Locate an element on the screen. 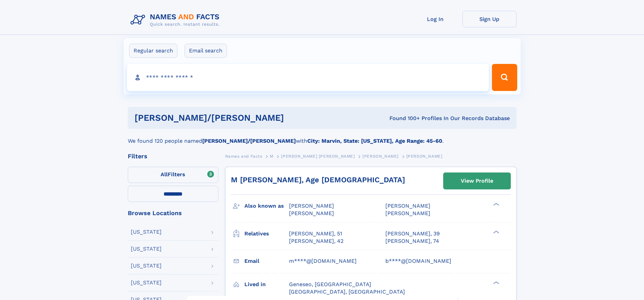 Image resolution: width=644 pixels, height=300 pixels. div: View Profile is located at coordinates (477, 181).